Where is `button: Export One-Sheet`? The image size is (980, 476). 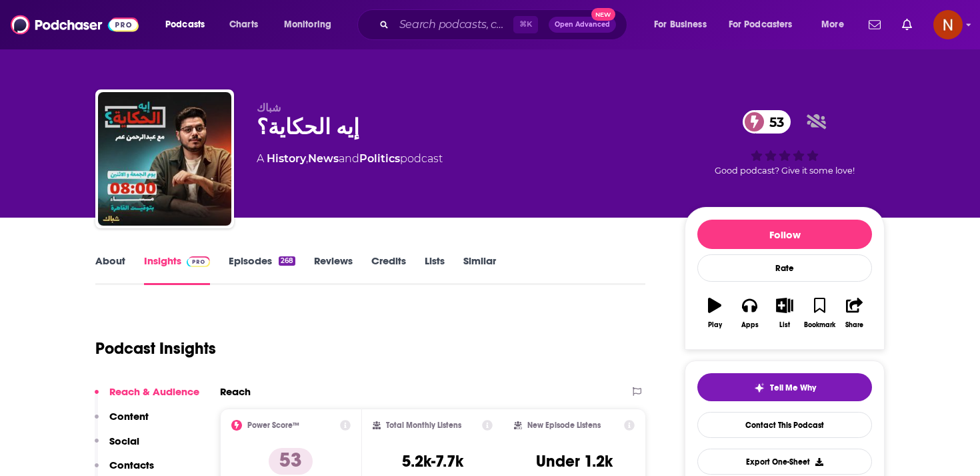 button: Export One-Sheet is located at coordinates (784, 461).